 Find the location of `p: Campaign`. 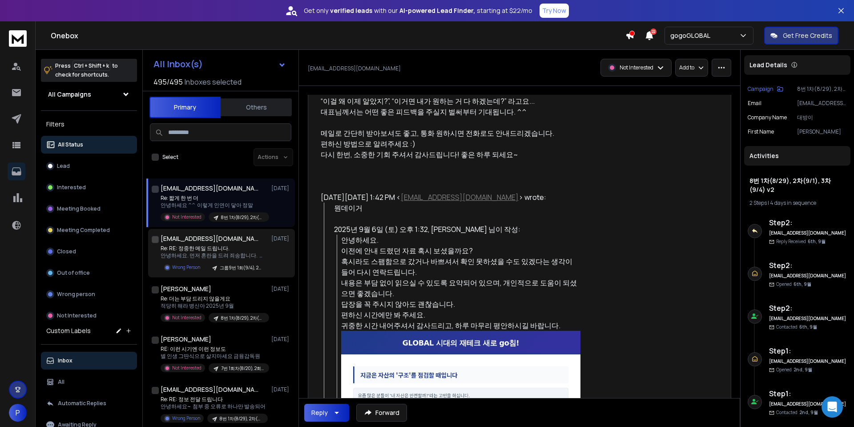

p: Campaign is located at coordinates (761, 89).